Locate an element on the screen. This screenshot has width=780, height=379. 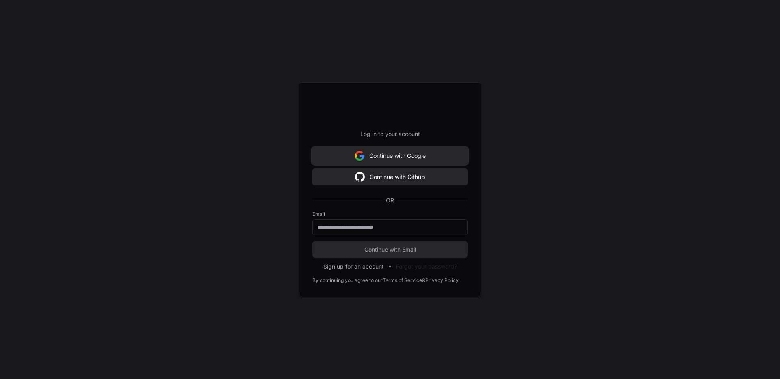
span: Continue with Email is located at coordinates (390, 250).